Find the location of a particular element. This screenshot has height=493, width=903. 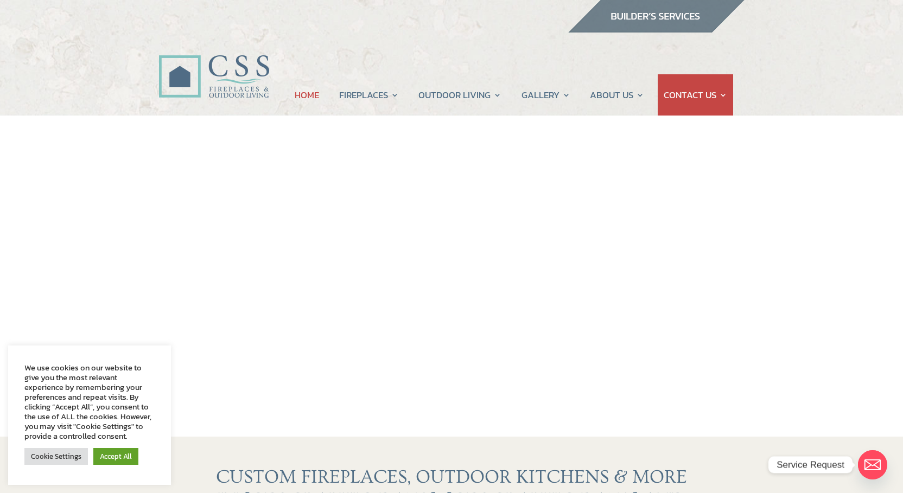

a: FIREPLACES is located at coordinates (369, 95).